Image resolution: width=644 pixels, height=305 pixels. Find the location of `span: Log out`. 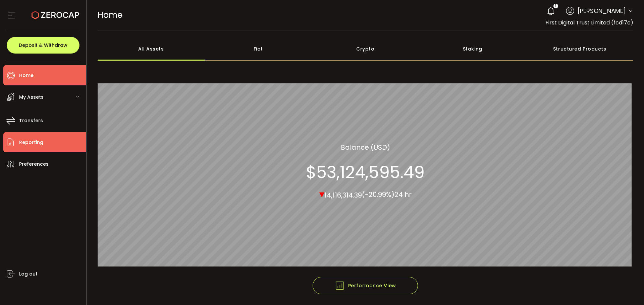

span: Log out is located at coordinates (28, 274).